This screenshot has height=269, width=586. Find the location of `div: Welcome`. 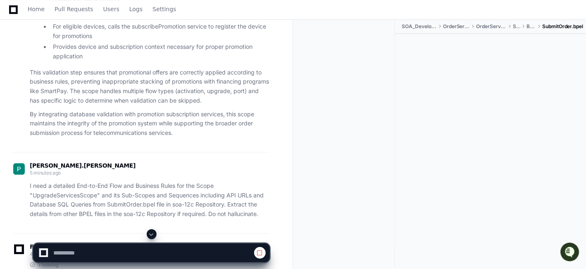

div: Welcome is located at coordinates (79, 40).